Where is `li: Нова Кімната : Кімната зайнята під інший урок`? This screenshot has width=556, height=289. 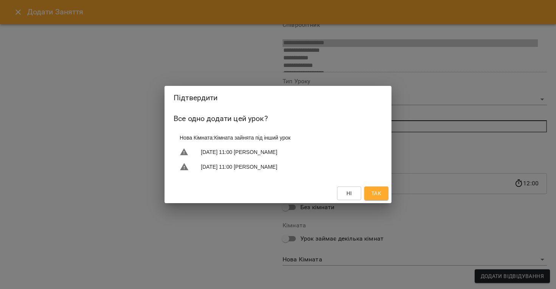 li: Нова Кімната : Кімната зайнята під інший урок is located at coordinates (278, 138).